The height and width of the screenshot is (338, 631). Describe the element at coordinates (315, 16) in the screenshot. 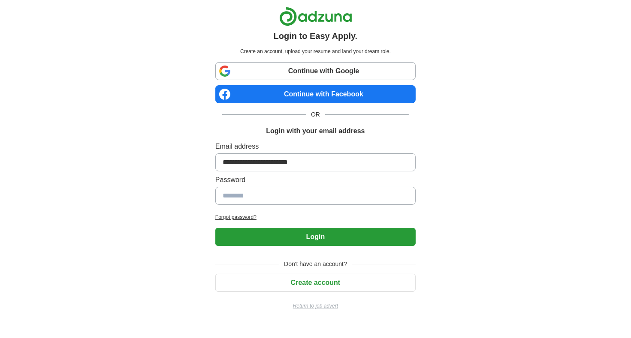

I see `img: Adzuna logo` at that location.